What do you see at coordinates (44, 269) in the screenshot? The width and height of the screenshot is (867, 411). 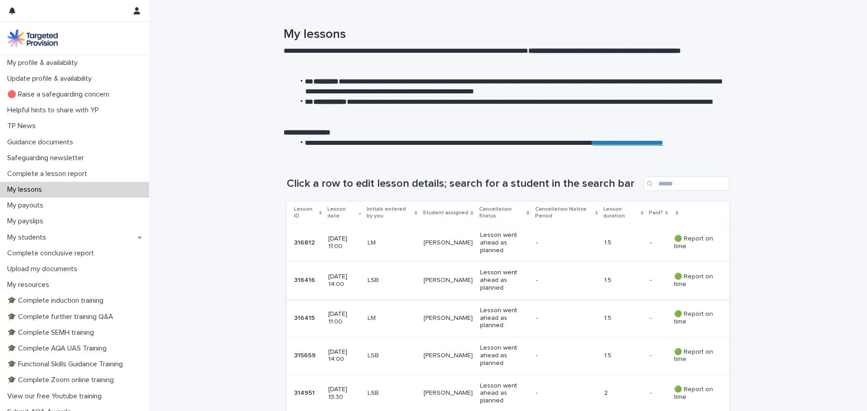 I see `p: Upload my documents` at bounding box center [44, 269].